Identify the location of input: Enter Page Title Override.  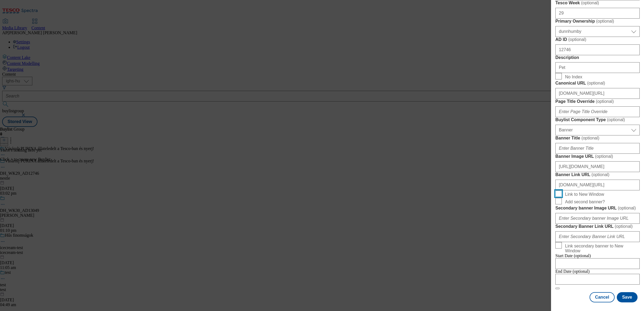
(598, 112).